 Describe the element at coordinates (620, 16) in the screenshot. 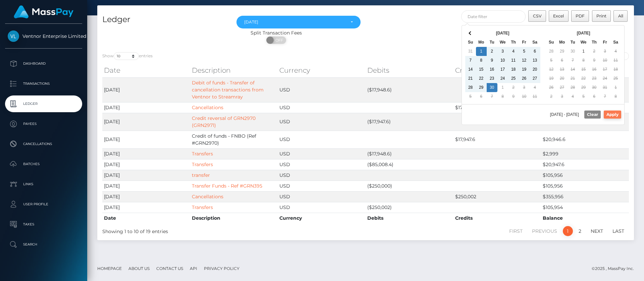

I see `button: All` at that location.